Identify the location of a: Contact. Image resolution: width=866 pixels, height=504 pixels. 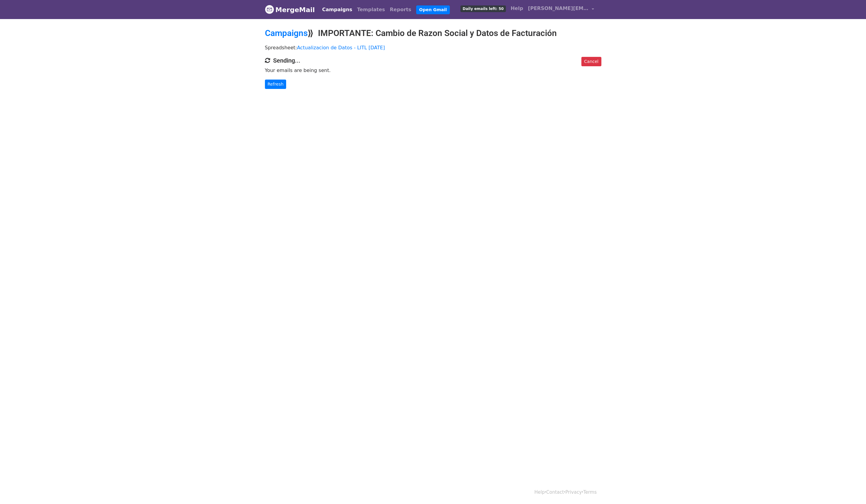
(555, 492).